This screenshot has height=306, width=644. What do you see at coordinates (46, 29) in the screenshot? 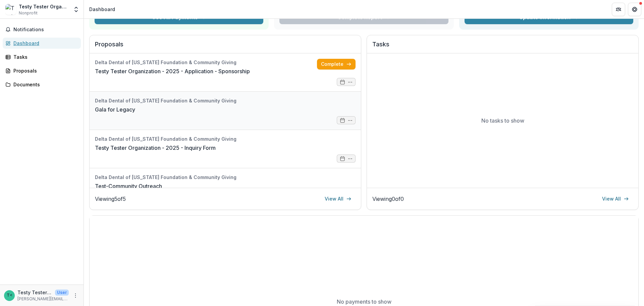
I see `span: Notifications` at bounding box center [46, 29].